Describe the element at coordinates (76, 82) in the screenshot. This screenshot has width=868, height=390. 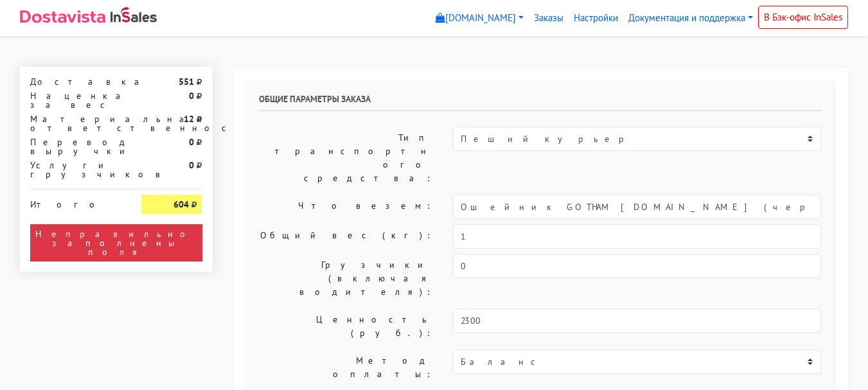
I see `div: Доставка` at that location.